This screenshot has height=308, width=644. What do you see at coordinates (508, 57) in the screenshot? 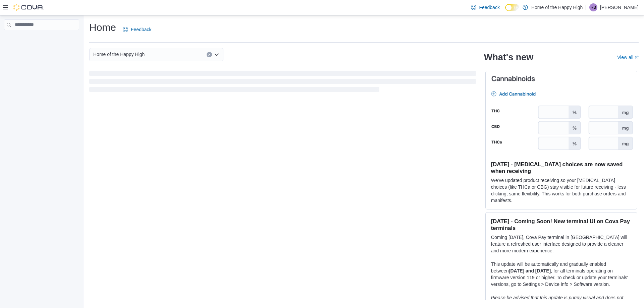
I see `h2: What's new` at bounding box center [508, 57].